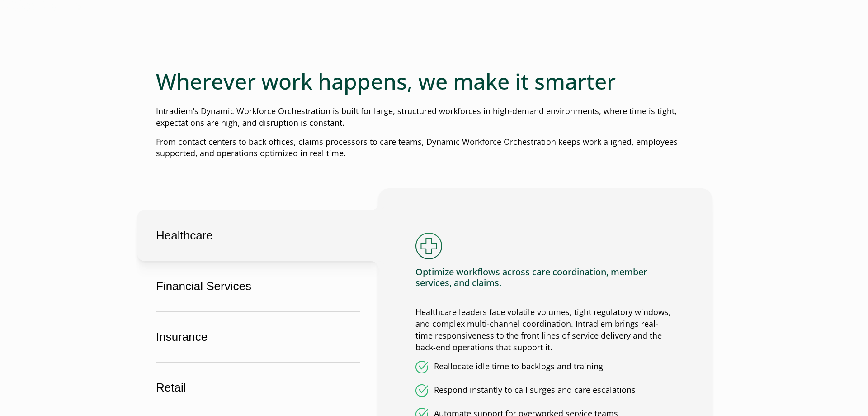 The width and height of the screenshot is (868, 416). I want to click on p: Intradiem’s Dynamic Workforce Orchestration is built for large, structured workforces in high-dem..., so click(434, 117).